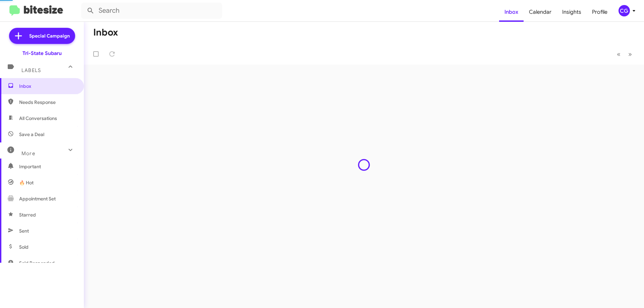 This screenshot has height=308, width=644. I want to click on h1: Inbox, so click(106, 33).